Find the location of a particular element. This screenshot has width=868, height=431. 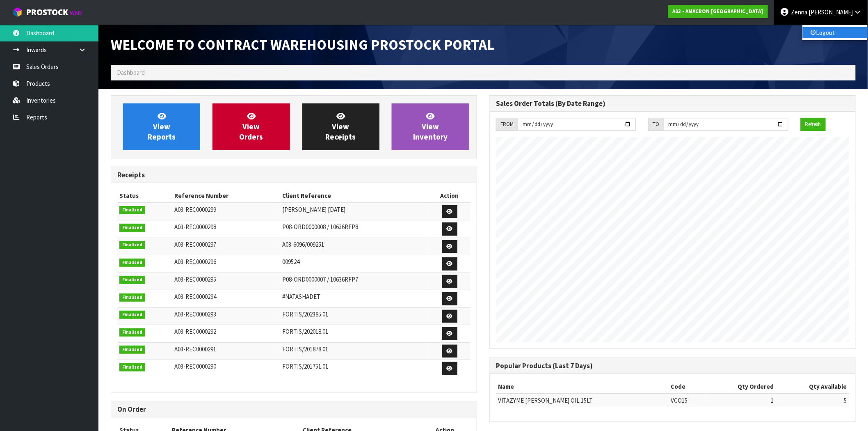

span: A03-REC0000290 is located at coordinates (195, 366).